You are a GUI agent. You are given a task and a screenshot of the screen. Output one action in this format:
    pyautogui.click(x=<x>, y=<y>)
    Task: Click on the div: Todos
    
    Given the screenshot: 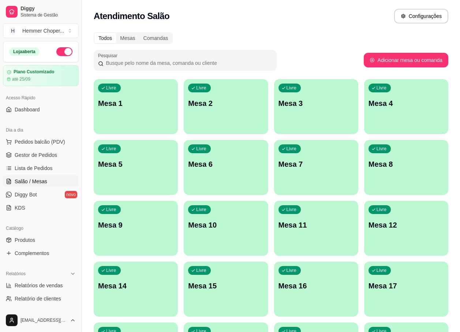 What is the action you would take?
    pyautogui.click(x=105, y=38)
    